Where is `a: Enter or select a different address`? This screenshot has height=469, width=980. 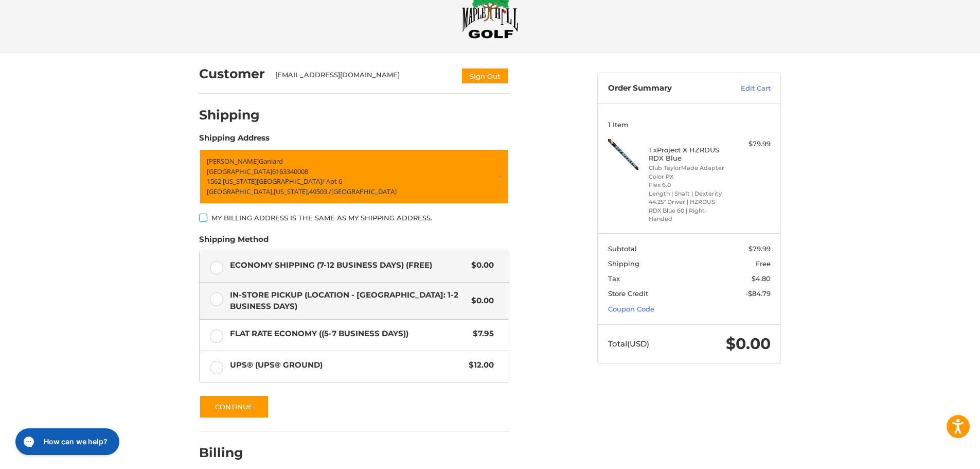
a: Enter or select a different address is located at coordinates (354, 177).